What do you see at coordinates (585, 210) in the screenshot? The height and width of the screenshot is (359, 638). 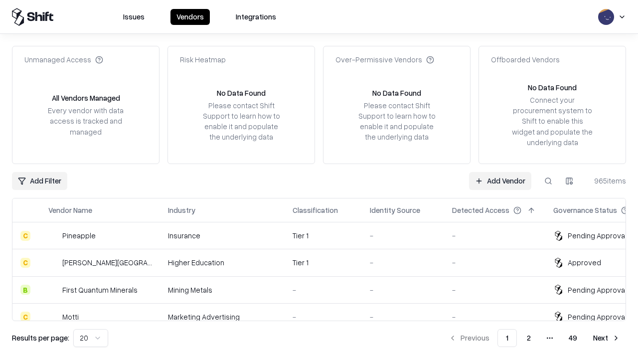 I see `div: Governance Status` at bounding box center [585, 210].